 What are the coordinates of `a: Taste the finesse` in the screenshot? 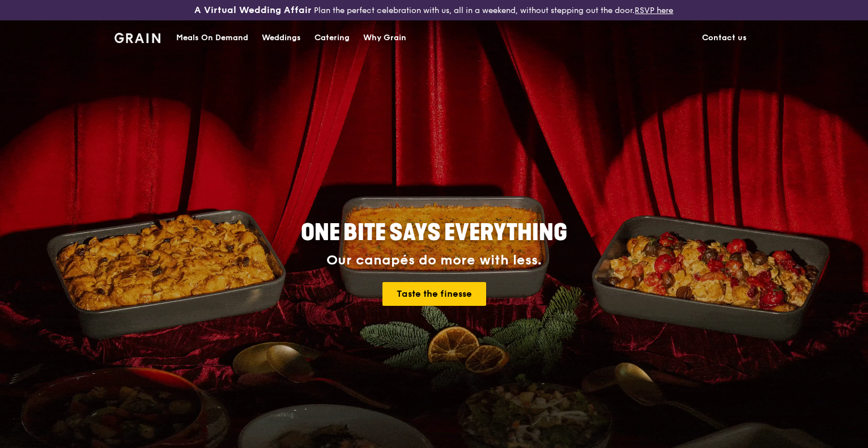 It's located at (434, 294).